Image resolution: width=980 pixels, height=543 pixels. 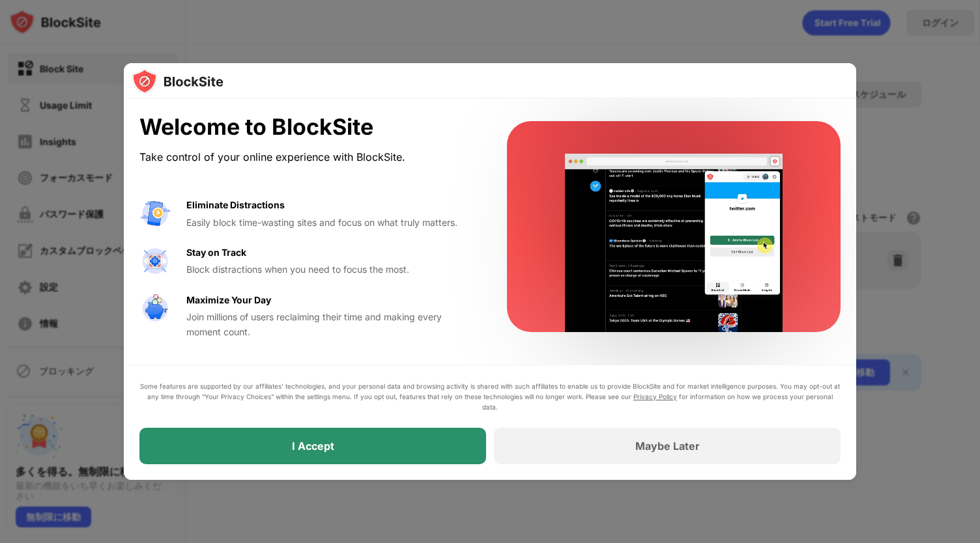 What do you see at coordinates (307, 157) in the screenshot?
I see `div: Take control of your online experience with BlockSite.` at bounding box center [307, 157].